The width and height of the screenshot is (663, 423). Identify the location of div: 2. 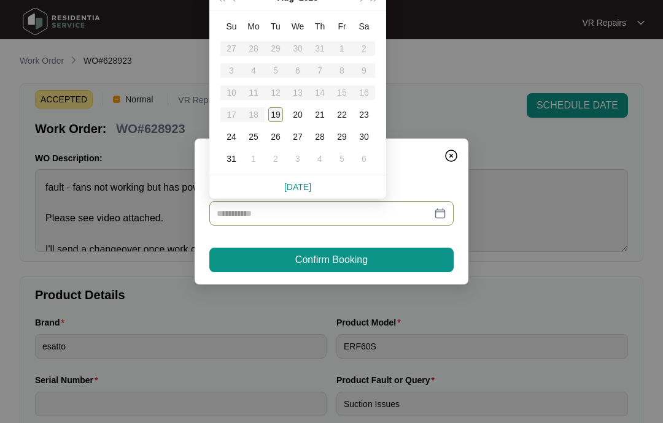
(276, 159).